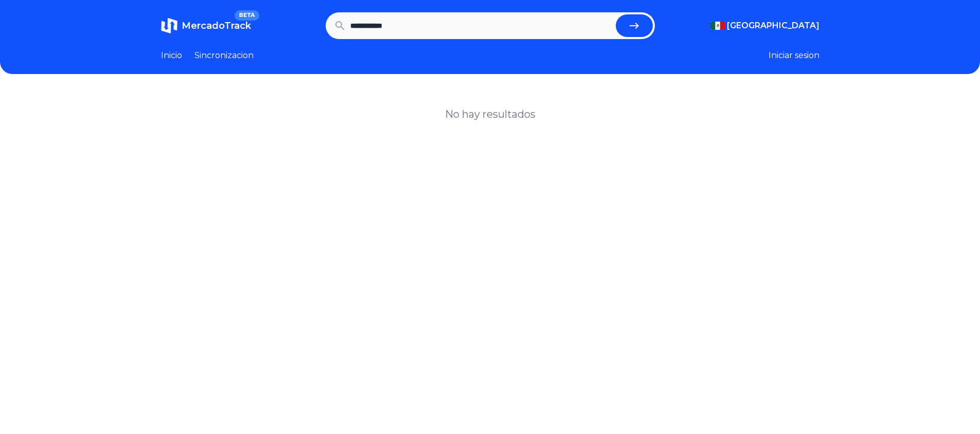  What do you see at coordinates (247, 15) in the screenshot?
I see `span: BETA` at bounding box center [247, 15].